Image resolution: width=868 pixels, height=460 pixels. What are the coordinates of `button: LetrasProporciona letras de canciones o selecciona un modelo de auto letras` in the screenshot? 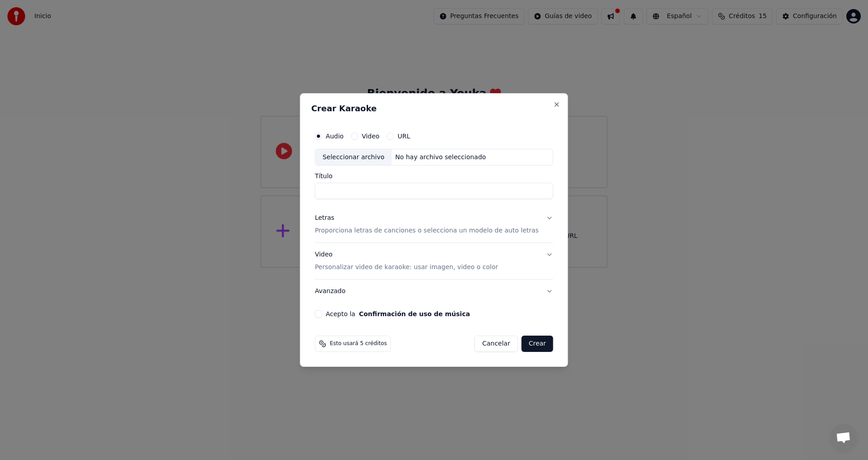 It's located at (434, 224).